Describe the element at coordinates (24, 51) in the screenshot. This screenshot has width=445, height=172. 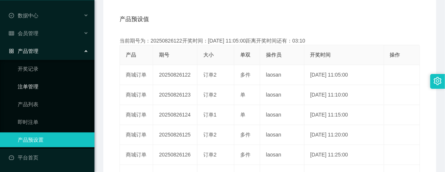
I see `span: 产品管理` at that location.